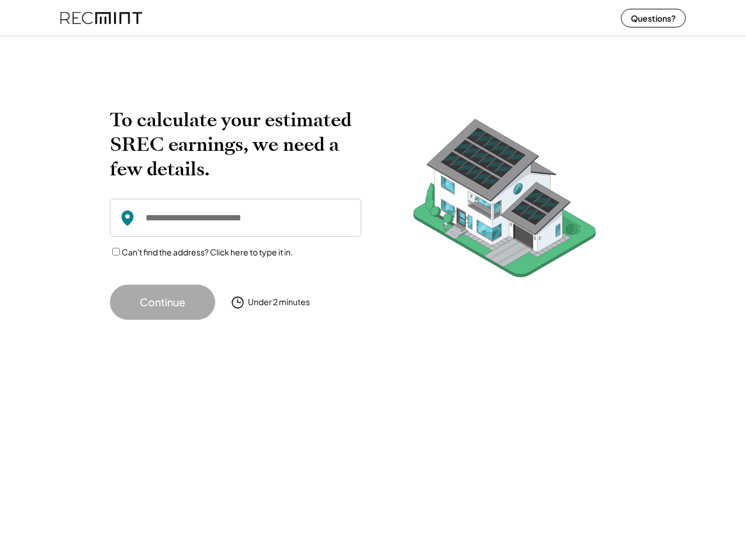 This screenshot has height=560, width=746. What do you see at coordinates (505, 201) in the screenshot?
I see `img: RecMintArtboard%207.png` at bounding box center [505, 201].